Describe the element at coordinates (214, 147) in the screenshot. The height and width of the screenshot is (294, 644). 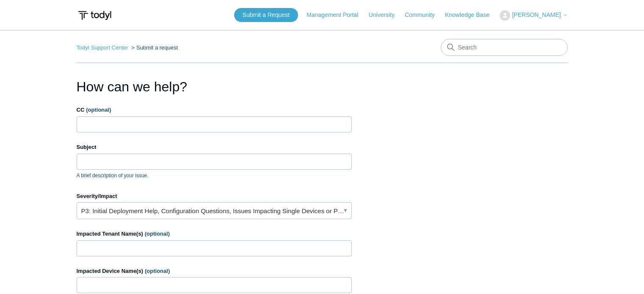
I see `label: Subject` at that location.